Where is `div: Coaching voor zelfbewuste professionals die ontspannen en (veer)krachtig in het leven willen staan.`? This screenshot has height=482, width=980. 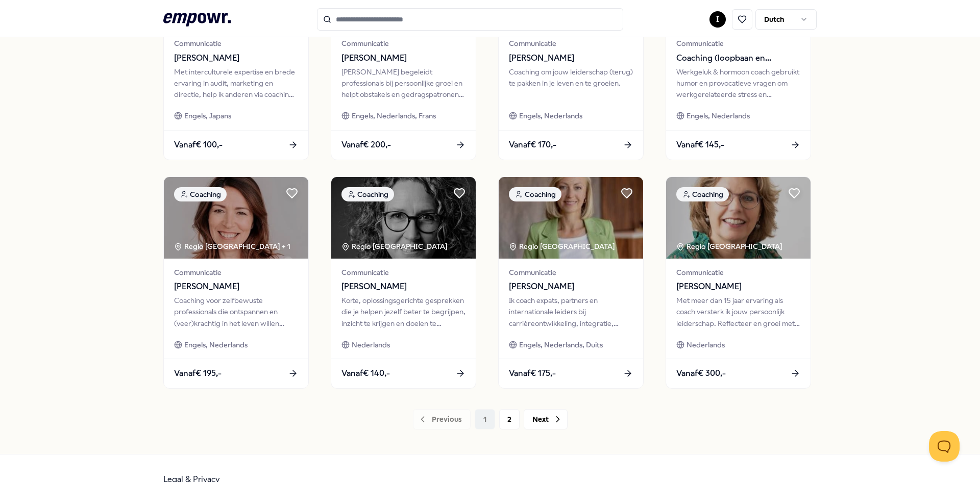
div: Coaching voor zelfbewuste professionals die ontspannen en (veer)krachtig in het leven willen staan. is located at coordinates (236, 312).